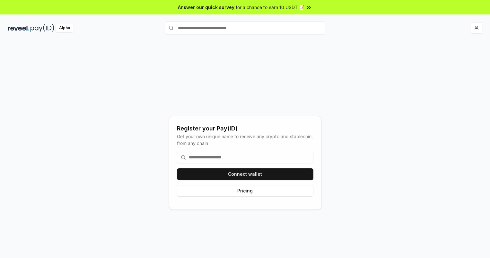 The height and width of the screenshot is (258, 490). I want to click on span: for a chance to earn 10 USDT 📝, so click(270, 7).